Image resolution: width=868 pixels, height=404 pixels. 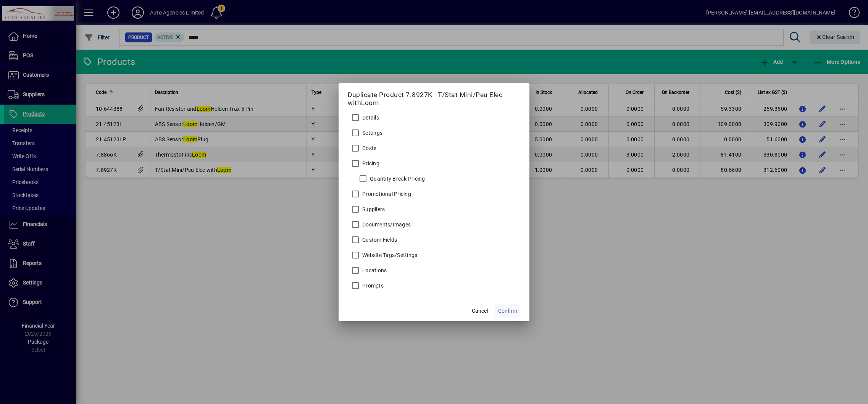 I want to click on label: Settings, so click(x=372, y=133).